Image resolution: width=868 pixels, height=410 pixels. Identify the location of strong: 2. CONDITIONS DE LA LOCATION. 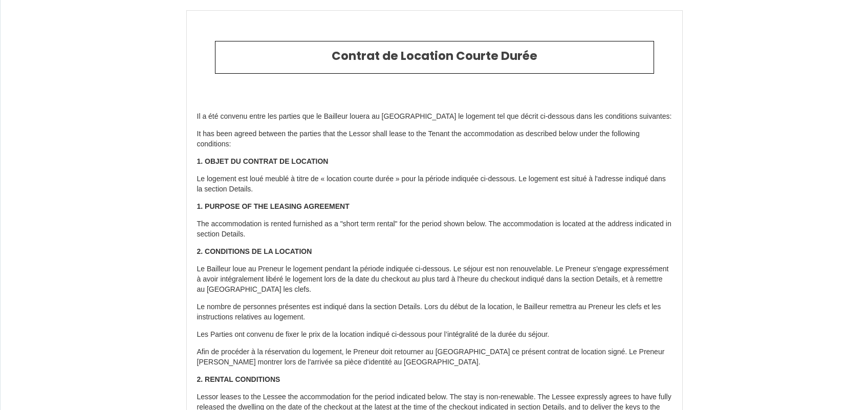
(254, 251).